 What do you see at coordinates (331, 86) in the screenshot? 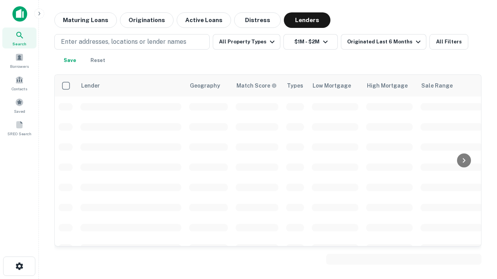
I see `div: Low Mortgage` at bounding box center [331, 86].